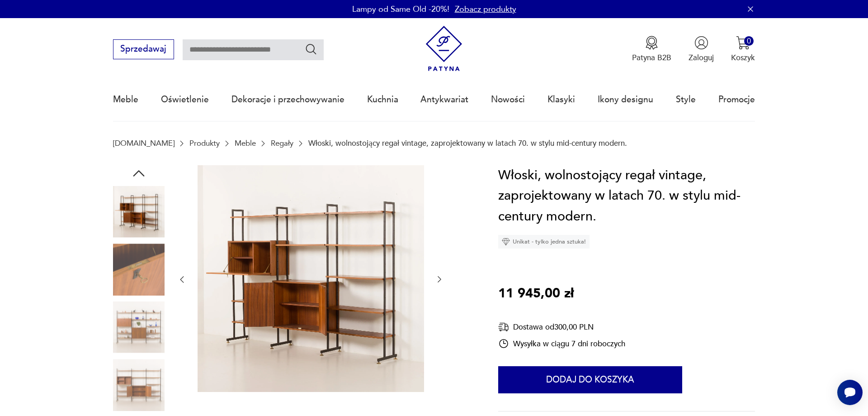 The image size is (868, 416). I want to click on a: Sprzedawaj, so click(144, 50).